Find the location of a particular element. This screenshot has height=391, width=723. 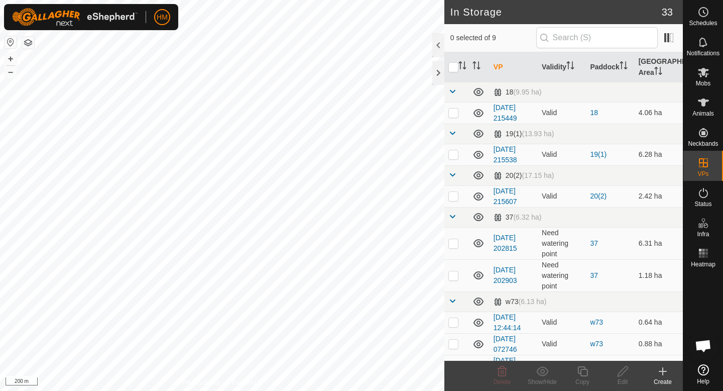

span: Mobs is located at coordinates (703, 83).